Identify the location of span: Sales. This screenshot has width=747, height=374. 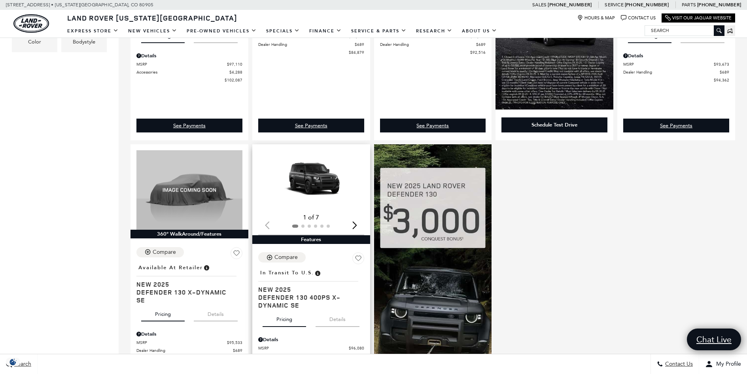
(540, 5).